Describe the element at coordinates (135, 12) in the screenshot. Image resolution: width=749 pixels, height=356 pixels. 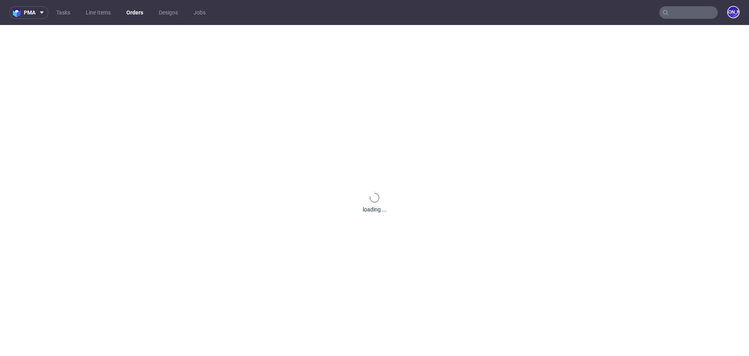
I see `a: Orders` at that location.